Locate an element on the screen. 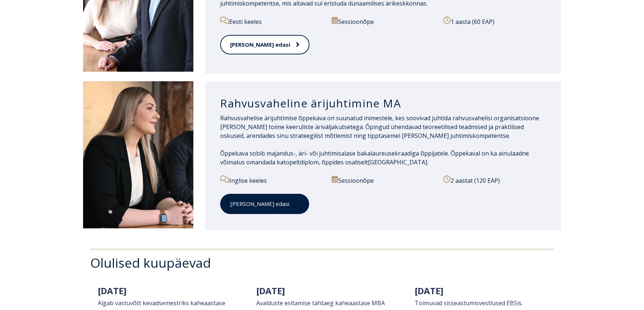 Image resolution: width=644 pixels, height=310 pixels. p: Inglise keeles is located at coordinates (272, 180).